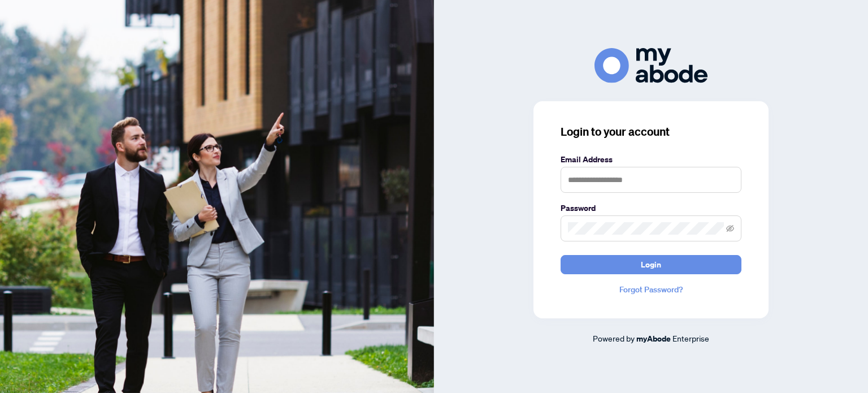 The image size is (868, 393). I want to click on a: Forgot Password?, so click(651, 289).